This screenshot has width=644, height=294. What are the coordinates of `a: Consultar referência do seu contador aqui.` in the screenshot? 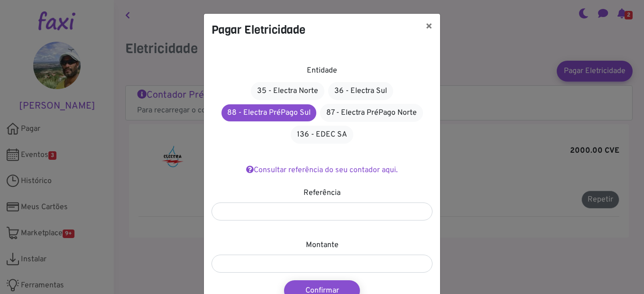 It's located at (322, 170).